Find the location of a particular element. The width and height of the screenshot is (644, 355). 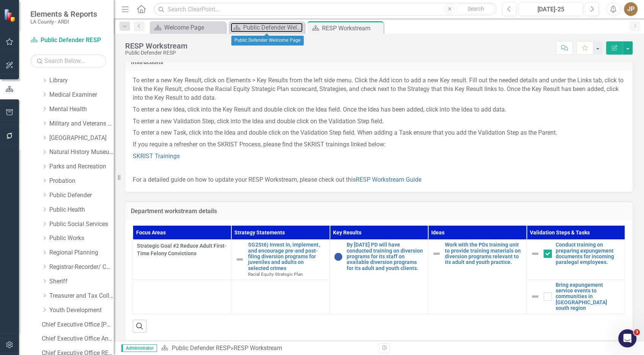

a: RESP Workstream Guide is located at coordinates (388, 179).